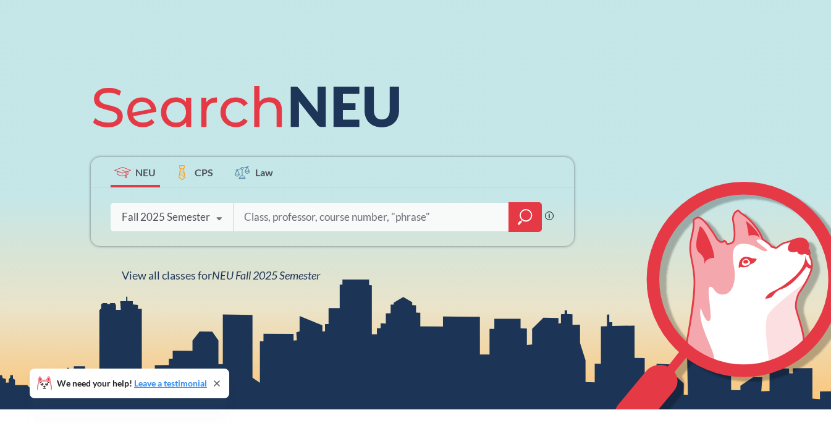 The width and height of the screenshot is (831, 423). Describe the element at coordinates (132, 383) in the screenshot. I see `span: We need your help!` at that location.